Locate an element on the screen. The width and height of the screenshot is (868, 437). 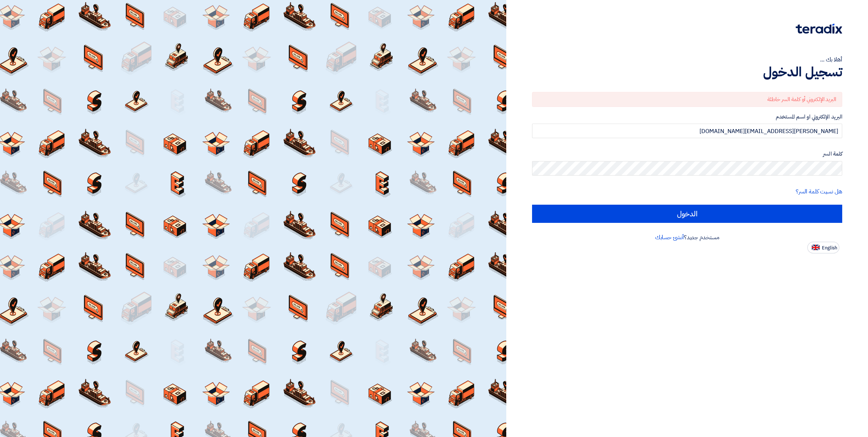
input: أدخل بريد العمل الإلكتروني او اسم المستخدم الخاص بك ... is located at coordinates (687, 130).